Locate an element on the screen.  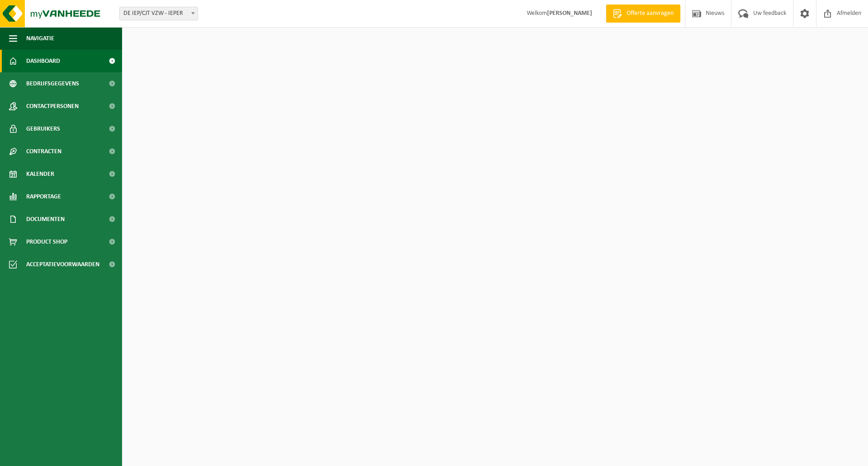
span: Contactpersonen is located at coordinates (53, 107).